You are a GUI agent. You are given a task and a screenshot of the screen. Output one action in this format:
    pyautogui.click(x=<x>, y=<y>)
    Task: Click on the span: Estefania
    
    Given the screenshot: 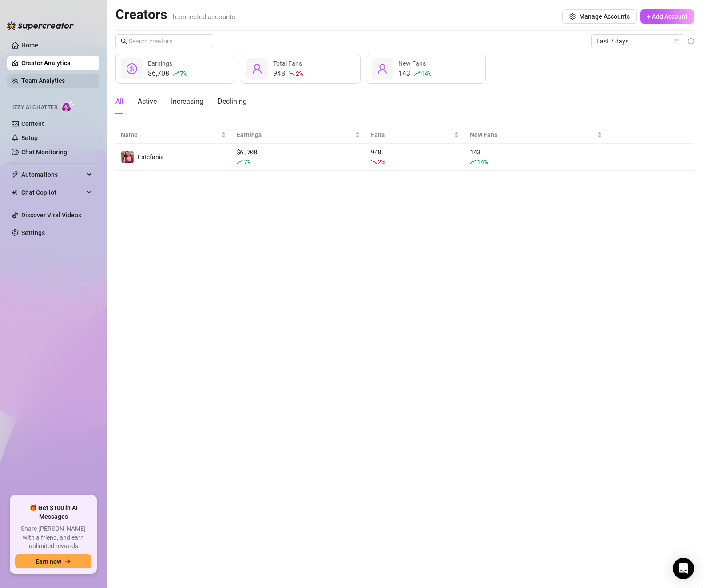 What is the action you would take?
    pyautogui.click(x=151, y=157)
    